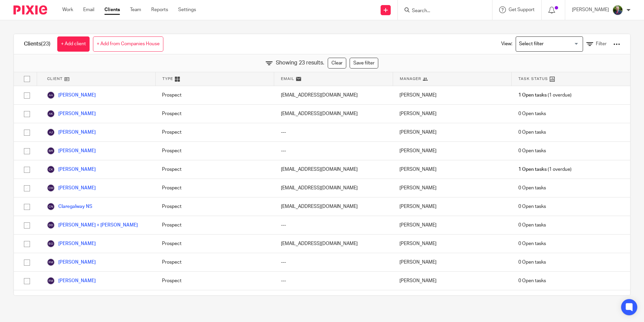 This screenshot has height=322, width=644. What do you see at coordinates (30, 10) in the screenshot?
I see `img: Pixie` at bounding box center [30, 10].